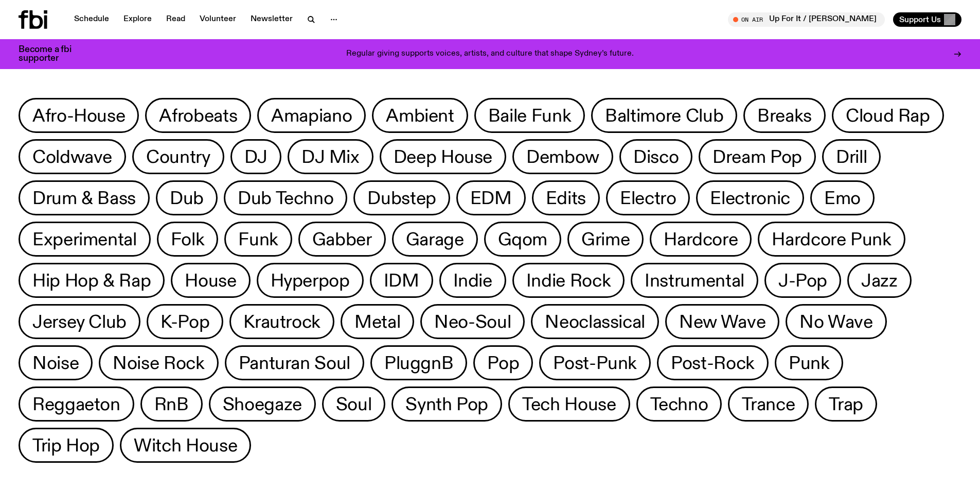 The width and height of the screenshot is (980, 487). Describe the element at coordinates (187, 198) in the screenshot. I see `span: Dub` at that location.